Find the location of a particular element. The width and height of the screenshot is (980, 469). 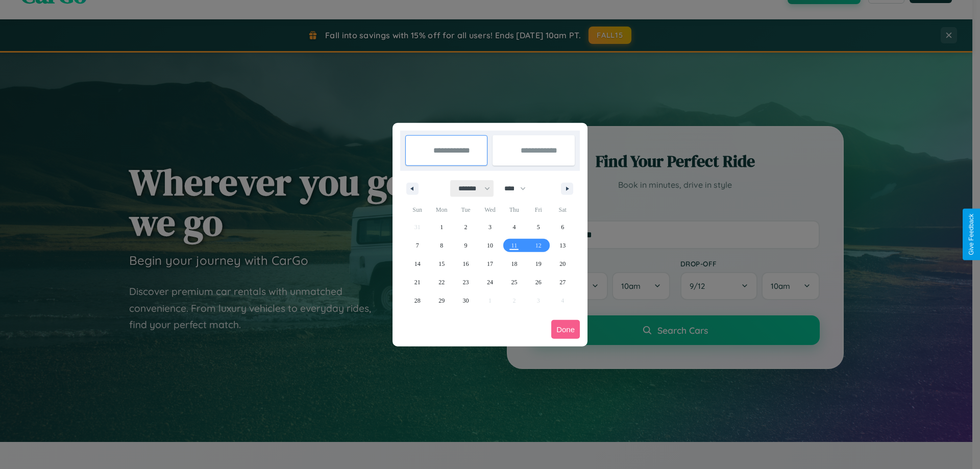

span: 2 is located at coordinates (466, 227).